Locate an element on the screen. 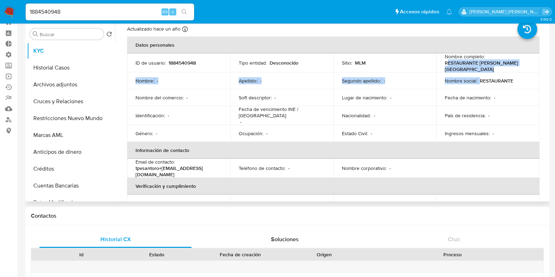 The image size is (555, 277). a: Notificaciones is located at coordinates (449, 12).